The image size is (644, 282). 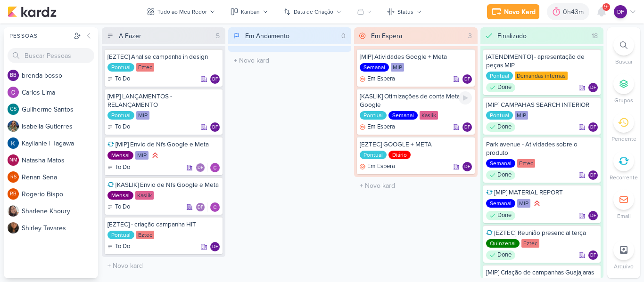 I want to click on img: Kayllanie | Tagawa, so click(x=13, y=143).